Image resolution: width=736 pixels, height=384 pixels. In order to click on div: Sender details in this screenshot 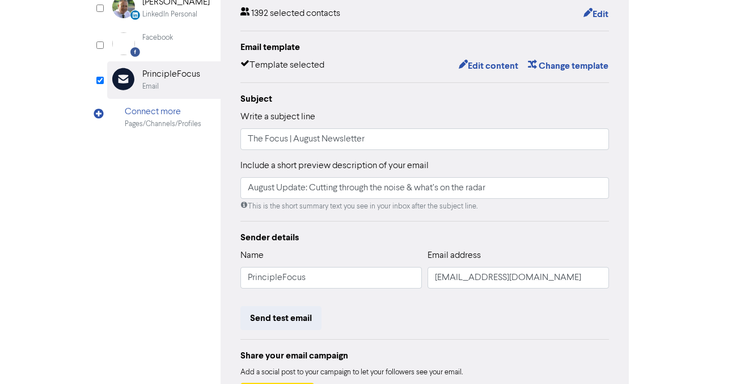, I will do `click(425, 237)`.